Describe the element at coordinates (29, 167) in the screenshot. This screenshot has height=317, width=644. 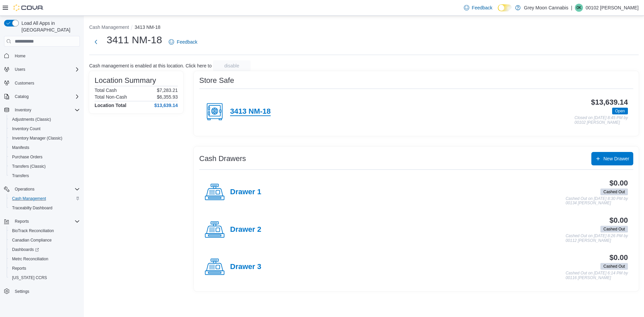
I see `a: Transfers (Classic)` at that location.